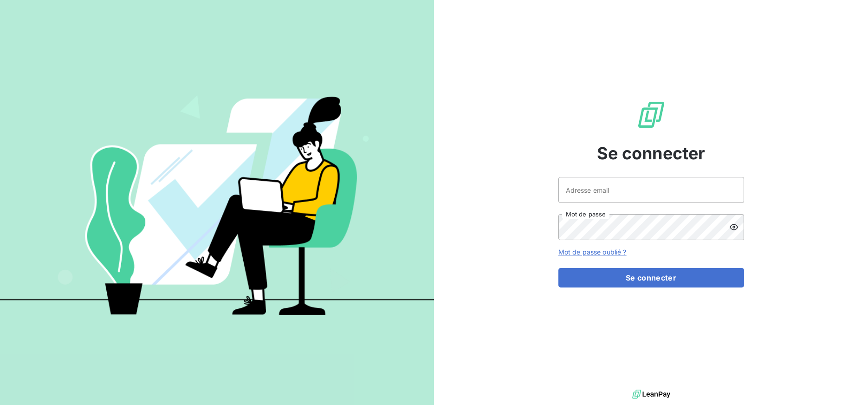  Describe the element at coordinates (651, 190) in the screenshot. I see `input: placeholder` at that location.